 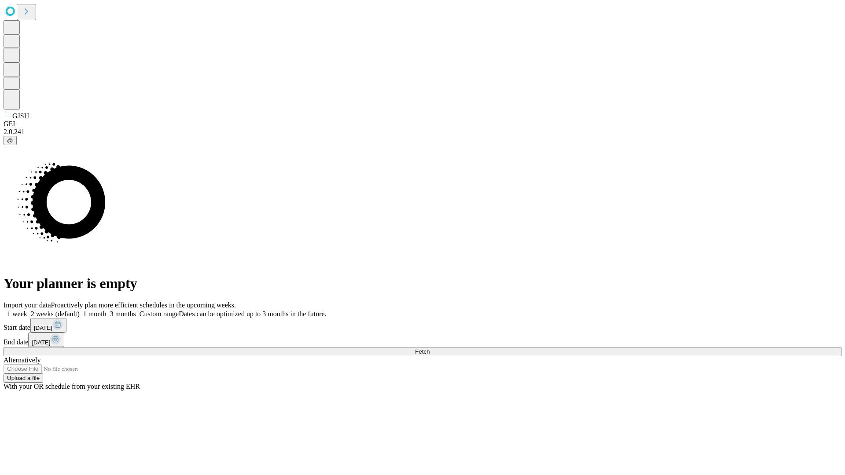 What do you see at coordinates (252, 314) in the screenshot?
I see `span: Dates can be optimized up to 3 months in the future.` at bounding box center [252, 314].